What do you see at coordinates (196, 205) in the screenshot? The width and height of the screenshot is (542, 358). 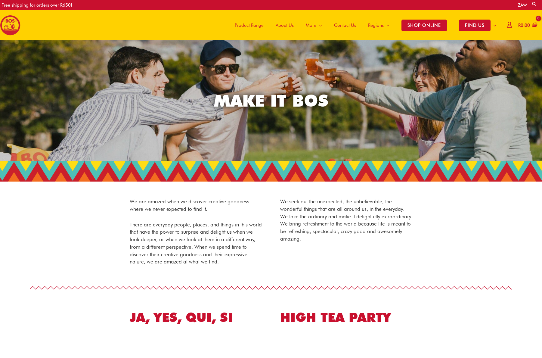 I see `p: We are amazed when we discover creative goodness where we never expected to find it.` at bounding box center [196, 205].